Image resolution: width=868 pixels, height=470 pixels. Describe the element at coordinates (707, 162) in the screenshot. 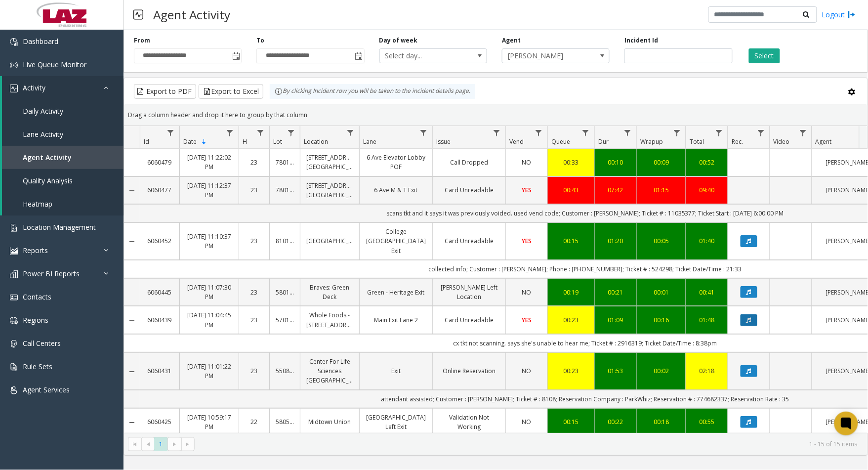

I see `a: 00:52` at that location.